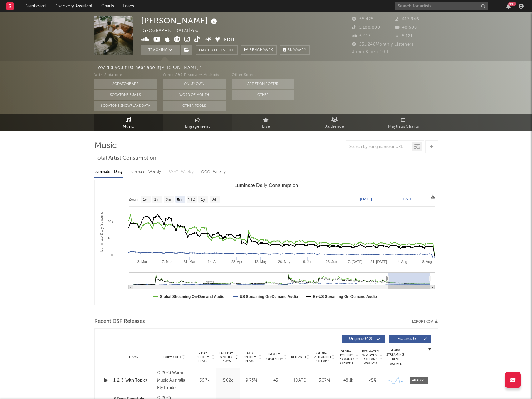 This screenshot has width=532, height=399. What do you see at coordinates (189, 262) in the screenshot?
I see `text: 31. Mar` at bounding box center [189, 262].